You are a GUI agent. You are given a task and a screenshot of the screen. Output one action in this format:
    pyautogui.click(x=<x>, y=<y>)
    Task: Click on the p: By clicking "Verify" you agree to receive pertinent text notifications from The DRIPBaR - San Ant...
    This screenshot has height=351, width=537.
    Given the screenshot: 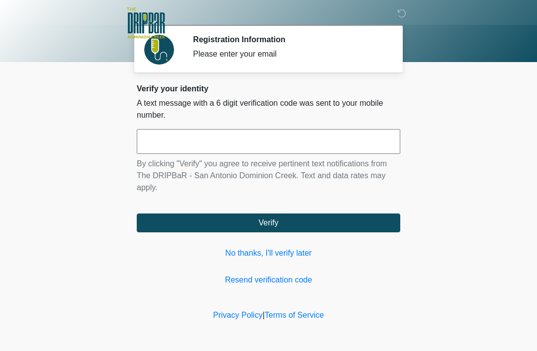 What is the action you would take?
    pyautogui.click(x=268, y=176)
    